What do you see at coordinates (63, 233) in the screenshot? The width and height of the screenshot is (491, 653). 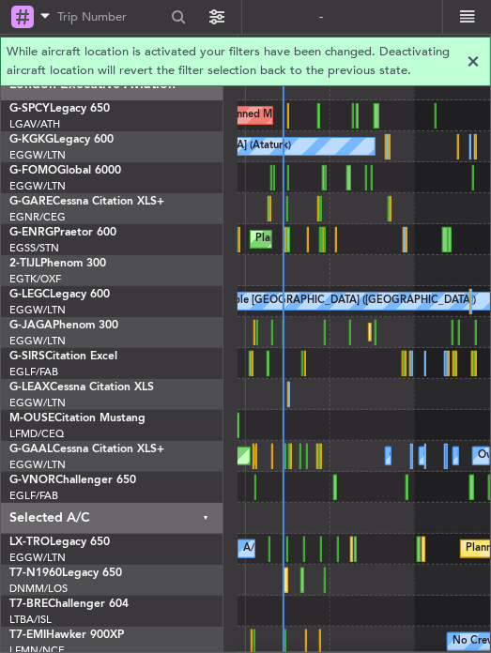 I see `a: G-ENRGPraetor 600` at bounding box center [63, 233].